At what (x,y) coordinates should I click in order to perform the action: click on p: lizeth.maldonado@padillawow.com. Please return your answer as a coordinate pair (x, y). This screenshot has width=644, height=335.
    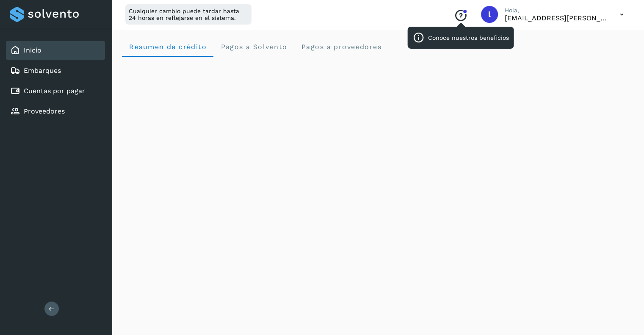
    Looking at the image, I should click on (555, 18).